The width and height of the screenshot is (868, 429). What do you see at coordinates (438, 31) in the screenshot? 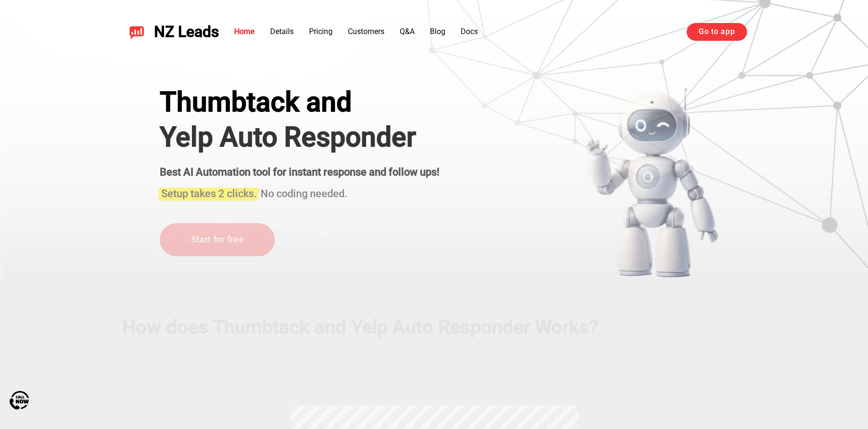
I see `a: Blog` at bounding box center [438, 31].